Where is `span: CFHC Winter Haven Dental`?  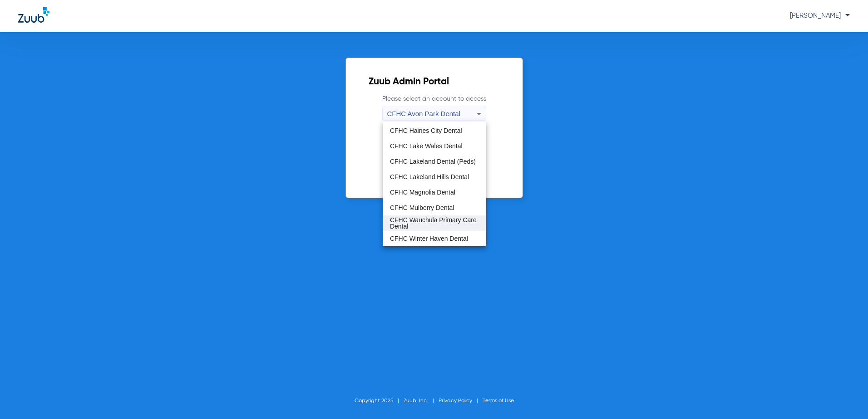 span: CFHC Winter Haven Dental is located at coordinates (429, 239).